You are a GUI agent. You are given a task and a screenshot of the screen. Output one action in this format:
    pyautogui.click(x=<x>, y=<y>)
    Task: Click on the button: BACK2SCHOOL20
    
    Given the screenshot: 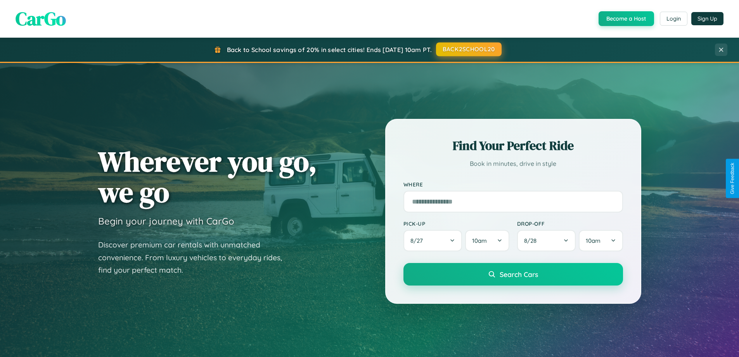 What is the action you would take?
    pyautogui.click(x=469, y=49)
    